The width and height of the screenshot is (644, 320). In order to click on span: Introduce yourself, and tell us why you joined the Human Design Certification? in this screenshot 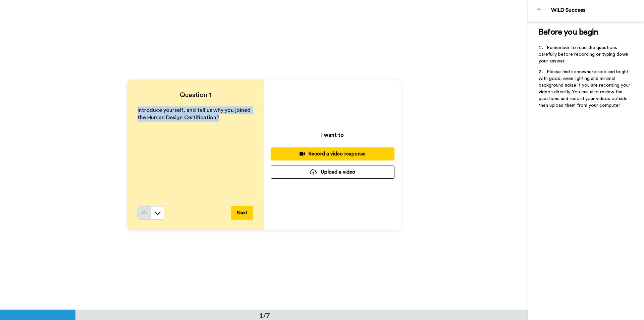, I will do `click(195, 114)`.